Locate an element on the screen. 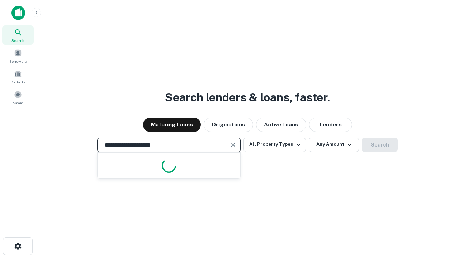 The height and width of the screenshot is (258, 459). div: Saved is located at coordinates (18, 98).